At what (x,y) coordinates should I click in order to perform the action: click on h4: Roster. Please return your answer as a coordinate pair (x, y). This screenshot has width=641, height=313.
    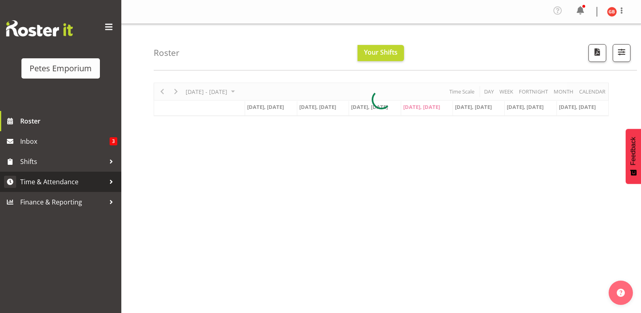
    Looking at the image, I should click on (167, 53).